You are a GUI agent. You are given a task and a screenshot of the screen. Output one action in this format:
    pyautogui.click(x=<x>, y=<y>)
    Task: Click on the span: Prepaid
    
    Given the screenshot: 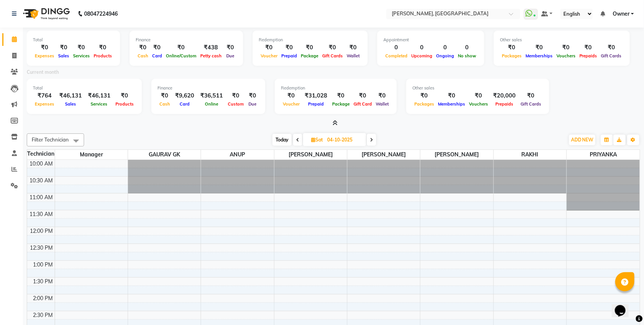 What is the action you would take?
    pyautogui.click(x=316, y=104)
    